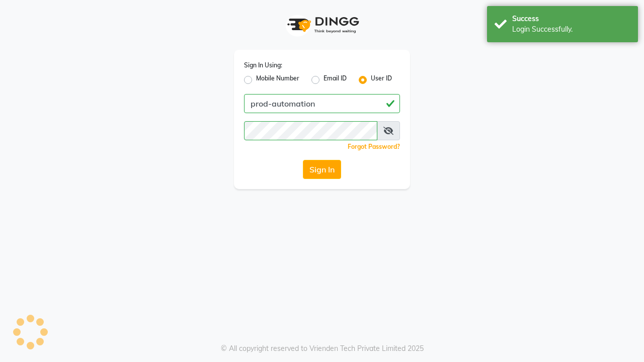 The image size is (644, 362). Describe the element at coordinates (571, 19) in the screenshot. I see `div: Success` at that location.